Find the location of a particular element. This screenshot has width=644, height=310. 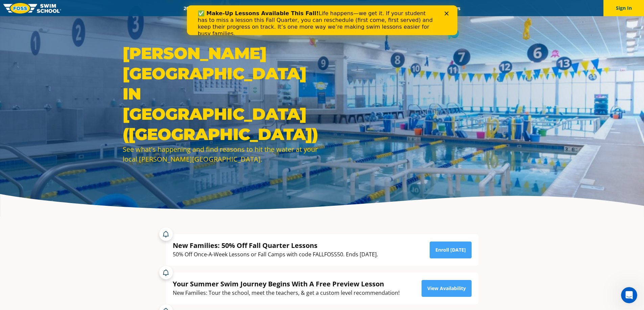

img: FOSS Swim School Logo is located at coordinates (32, 9).